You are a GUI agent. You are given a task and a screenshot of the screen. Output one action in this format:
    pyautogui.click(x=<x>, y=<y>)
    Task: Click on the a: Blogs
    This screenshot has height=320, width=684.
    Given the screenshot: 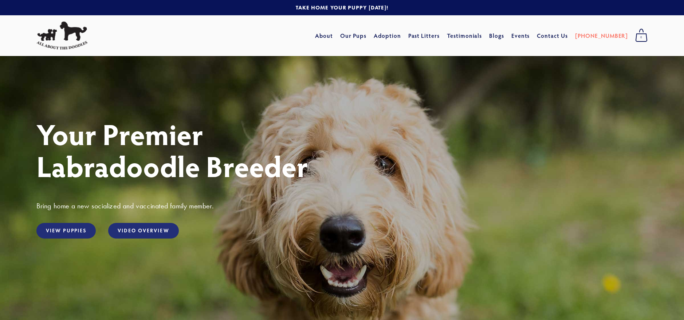 What is the action you would take?
    pyautogui.click(x=496, y=36)
    